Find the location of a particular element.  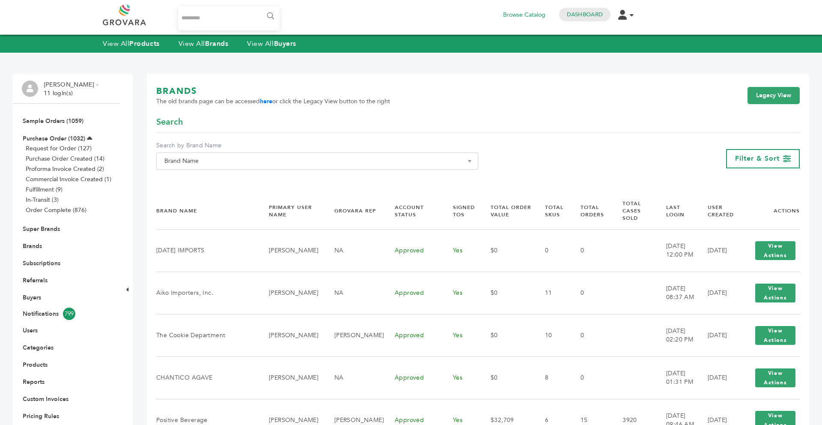

a: Request for Order (127) is located at coordinates (59, 148).